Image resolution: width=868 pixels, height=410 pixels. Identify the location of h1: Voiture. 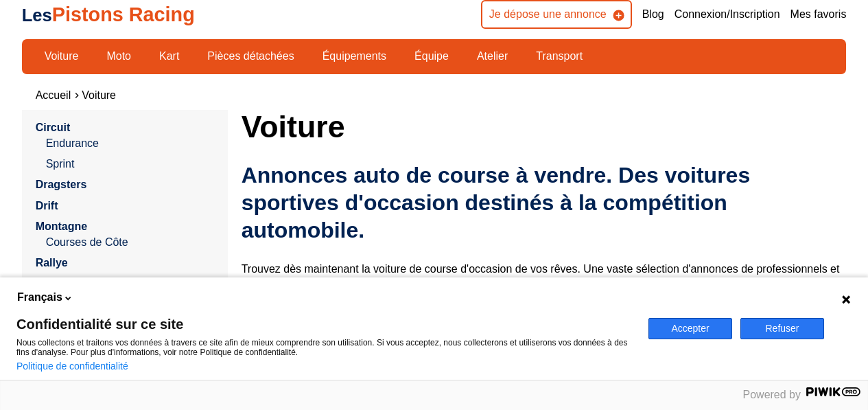
(544, 126).